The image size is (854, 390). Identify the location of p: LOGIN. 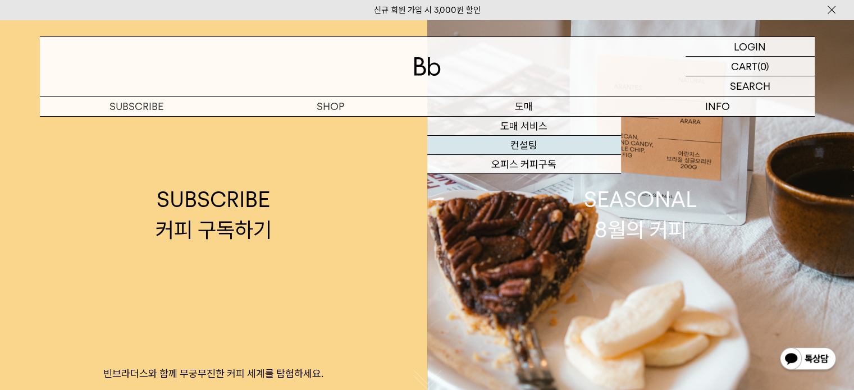
(749, 47).